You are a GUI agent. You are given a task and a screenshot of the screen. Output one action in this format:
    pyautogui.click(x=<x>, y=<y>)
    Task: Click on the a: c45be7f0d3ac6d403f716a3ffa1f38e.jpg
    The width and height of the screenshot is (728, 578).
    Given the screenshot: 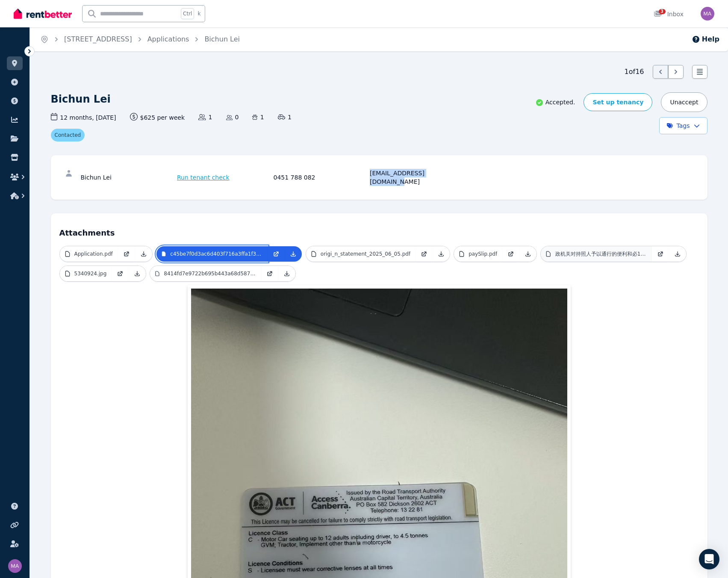 What is the action you would take?
    pyautogui.click(x=212, y=254)
    